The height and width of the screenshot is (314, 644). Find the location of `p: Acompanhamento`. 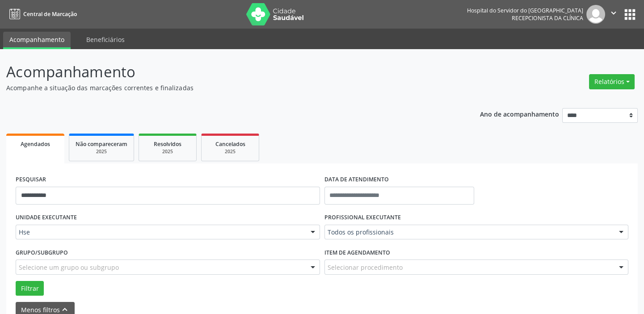

p: Acompanhamento is located at coordinates (227, 72).